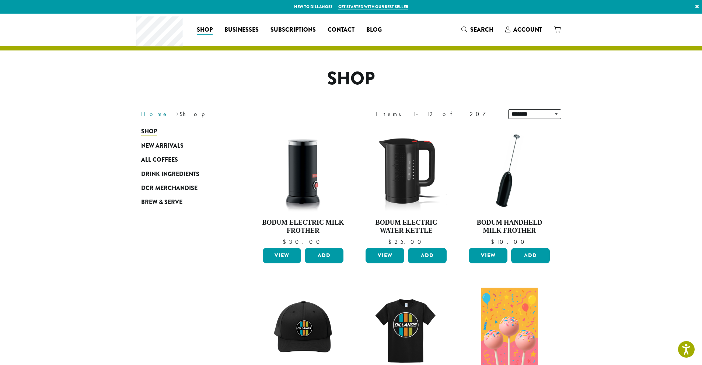 The image size is (702, 365). What do you see at coordinates (185, 188) in the screenshot?
I see `a: DCR Merchandise` at bounding box center [185, 188].